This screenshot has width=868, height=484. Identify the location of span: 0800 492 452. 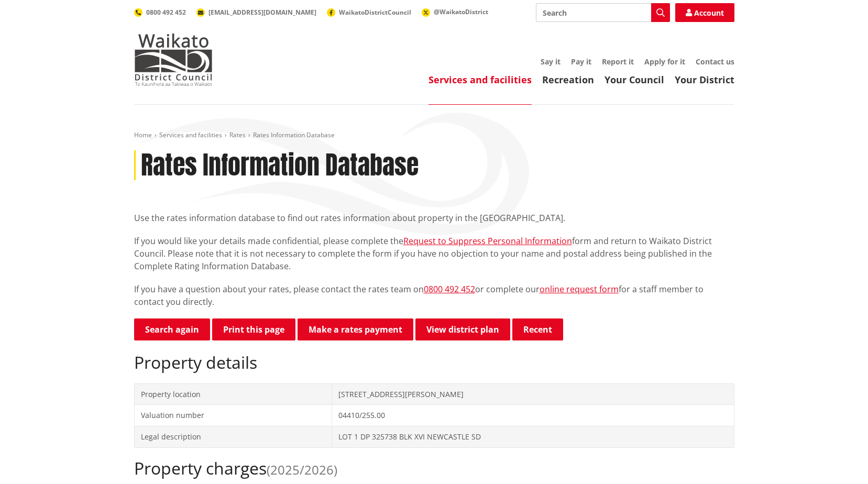
(166, 12).